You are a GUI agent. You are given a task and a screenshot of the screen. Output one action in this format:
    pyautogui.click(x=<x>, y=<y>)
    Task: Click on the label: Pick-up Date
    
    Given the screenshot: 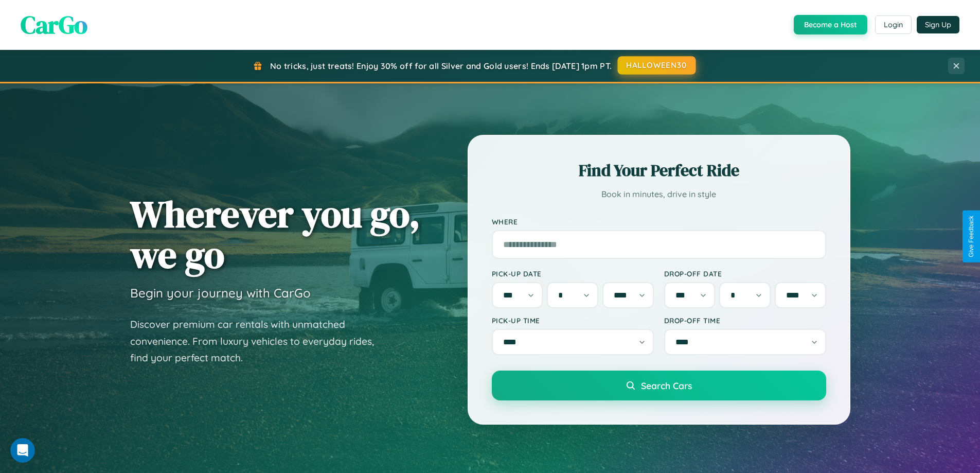 What is the action you would take?
    pyautogui.click(x=572, y=273)
    